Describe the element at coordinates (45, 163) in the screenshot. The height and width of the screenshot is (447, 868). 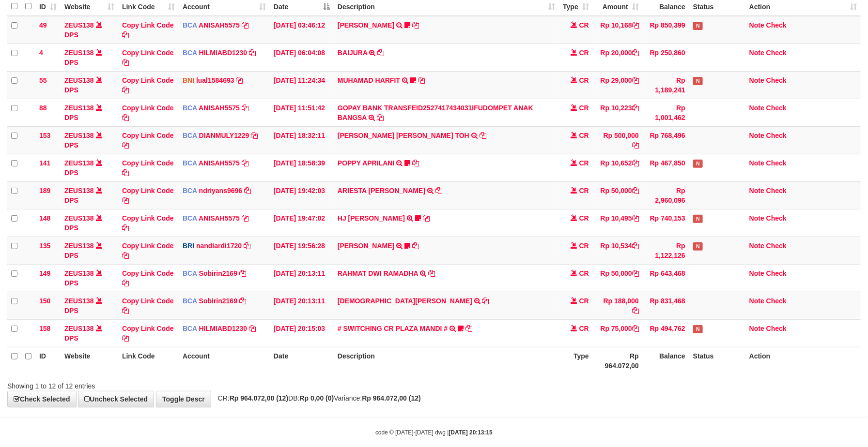
I see `span: 141` at that location.